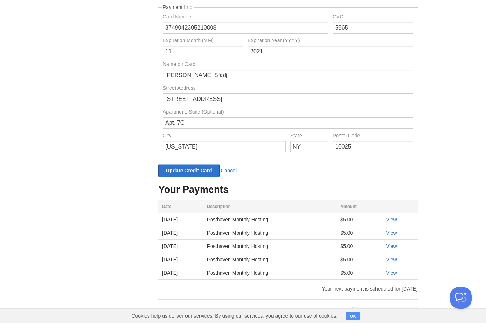 The width and height of the screenshot is (486, 323). Describe the element at coordinates (331, 41) in the screenshot. I see `label: Expiration Year (YYYY)` at that location.